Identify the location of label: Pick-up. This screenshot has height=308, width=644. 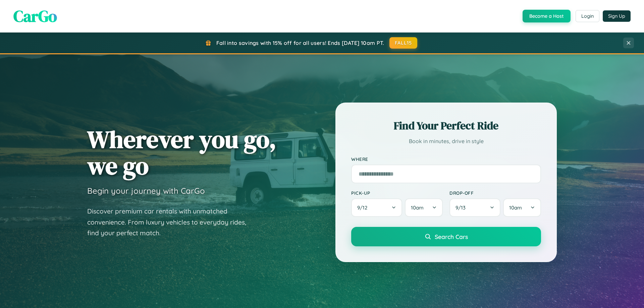
(397, 193).